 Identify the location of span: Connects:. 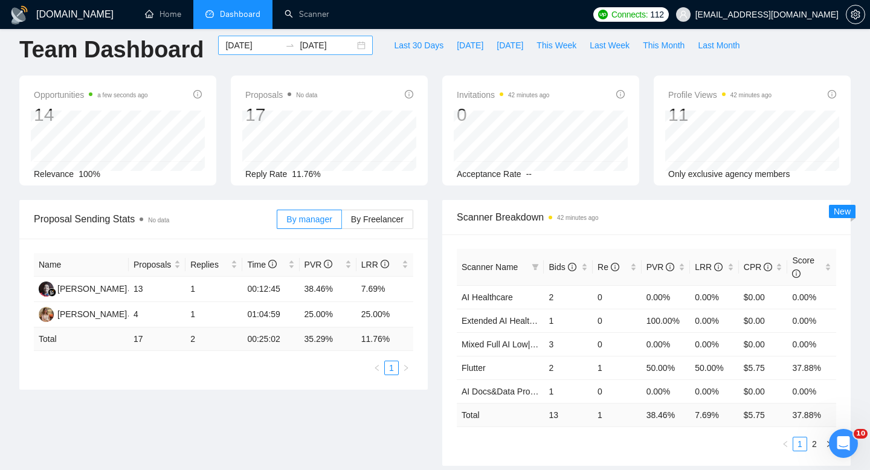
(629, 14).